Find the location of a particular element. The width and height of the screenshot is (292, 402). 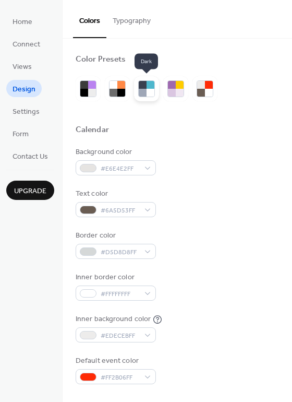

span: Connect is located at coordinates (26, 44).